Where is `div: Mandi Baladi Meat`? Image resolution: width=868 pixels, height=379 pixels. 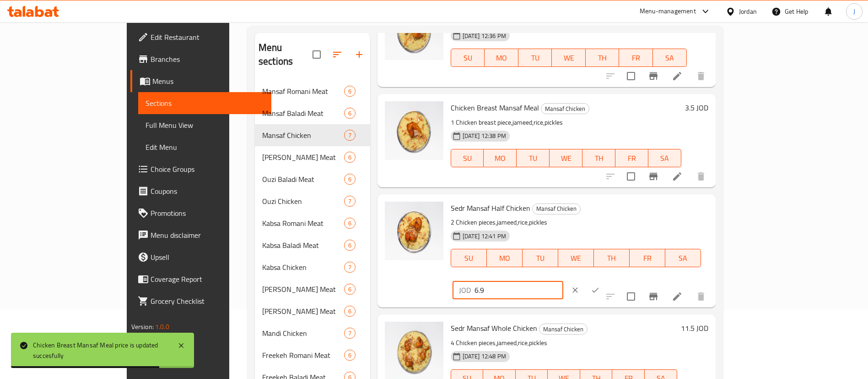
div: Mandi Baladi Meat is located at coordinates (303, 311).